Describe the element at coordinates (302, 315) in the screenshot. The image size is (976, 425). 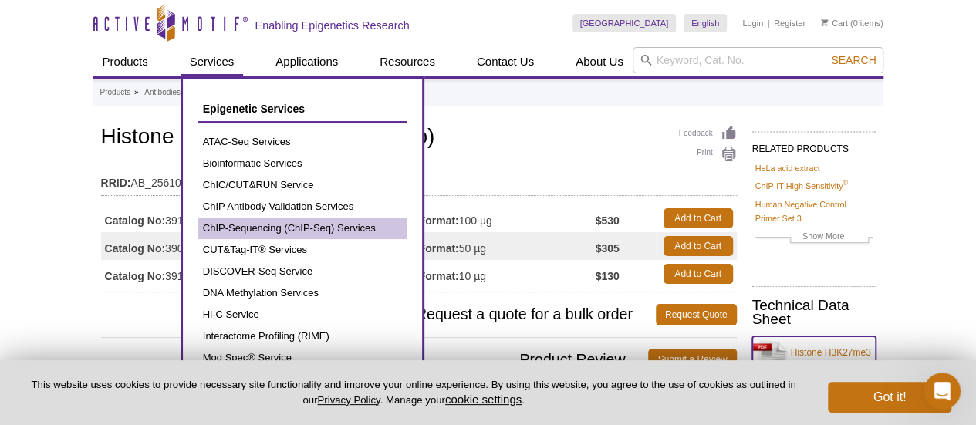
I see `a: Hi-C Service` at that location.